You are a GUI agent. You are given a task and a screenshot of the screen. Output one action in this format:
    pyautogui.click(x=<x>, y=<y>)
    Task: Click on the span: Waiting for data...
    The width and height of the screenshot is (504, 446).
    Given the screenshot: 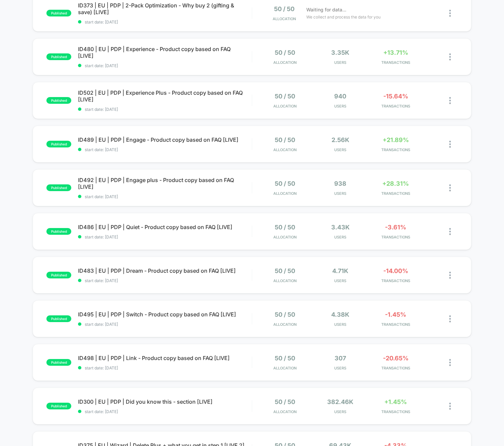 What is the action you would take?
    pyautogui.click(x=326, y=10)
    